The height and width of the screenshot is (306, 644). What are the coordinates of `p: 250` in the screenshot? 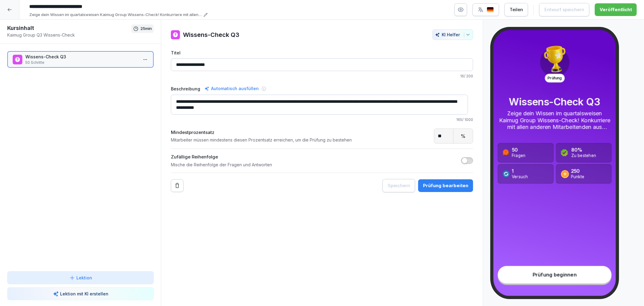 It's located at (577, 171).